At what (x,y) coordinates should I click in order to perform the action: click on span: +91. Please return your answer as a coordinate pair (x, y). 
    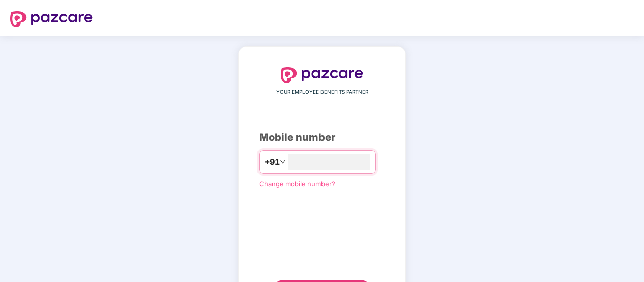
    Looking at the image, I should click on (272, 162).